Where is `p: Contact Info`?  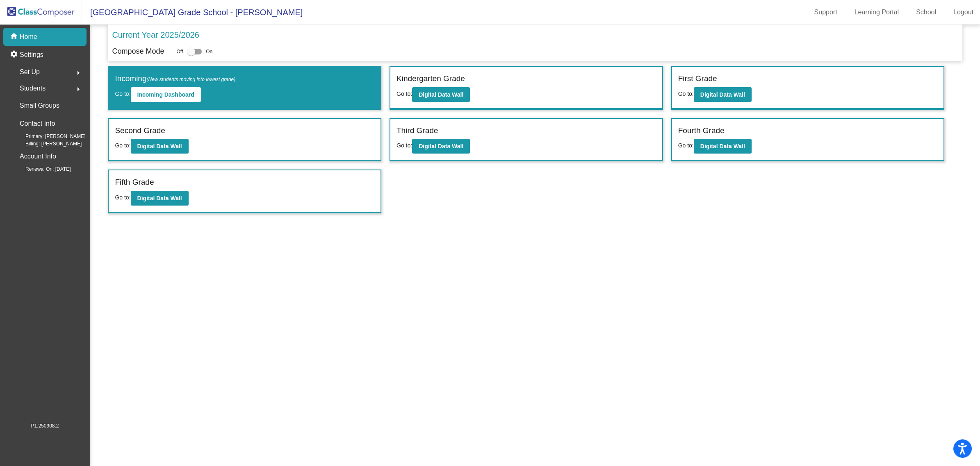
p: Contact Info is located at coordinates (37, 124).